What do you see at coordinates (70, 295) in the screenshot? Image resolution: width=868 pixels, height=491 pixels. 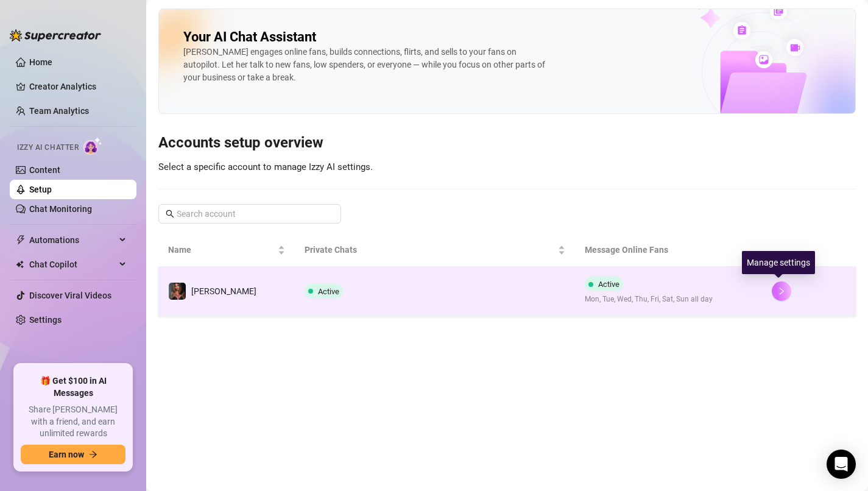 I see `a: Discover Viral Videos` at bounding box center [70, 295].